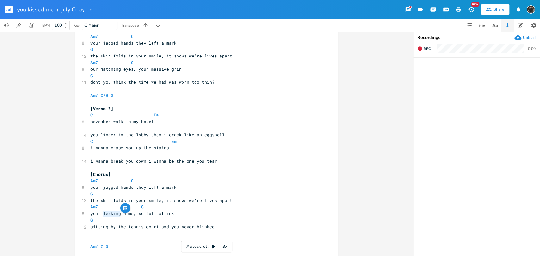 The width and height of the screenshot is (540, 256). Describe the element at coordinates (529, 38) in the screenshot. I see `div: Upload` at that location.